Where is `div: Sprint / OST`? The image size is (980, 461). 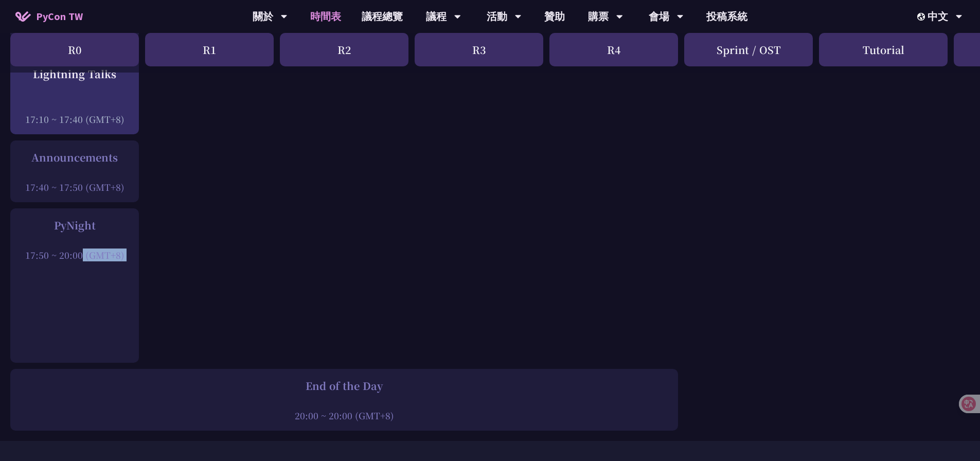
div: Sprint / OST is located at coordinates (749, 50).